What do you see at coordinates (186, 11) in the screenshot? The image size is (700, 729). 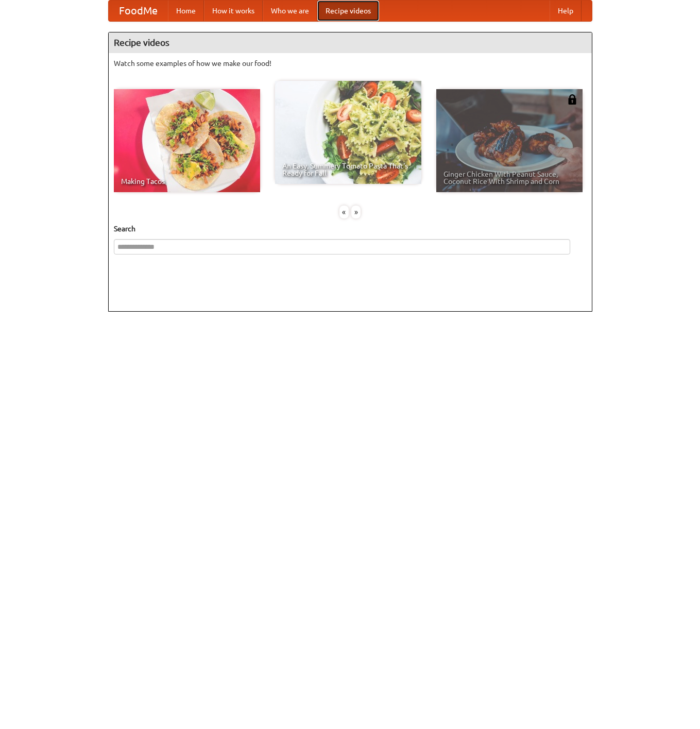 I see `a: Home` at bounding box center [186, 11].